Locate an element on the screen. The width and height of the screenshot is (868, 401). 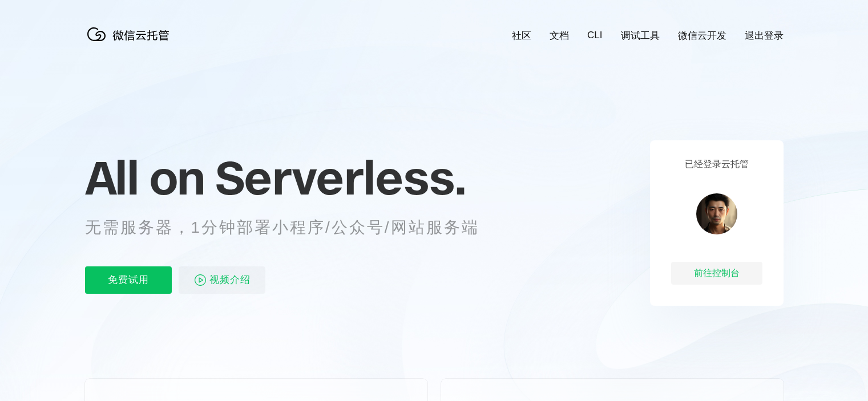
a: 文档 is located at coordinates (559, 36).